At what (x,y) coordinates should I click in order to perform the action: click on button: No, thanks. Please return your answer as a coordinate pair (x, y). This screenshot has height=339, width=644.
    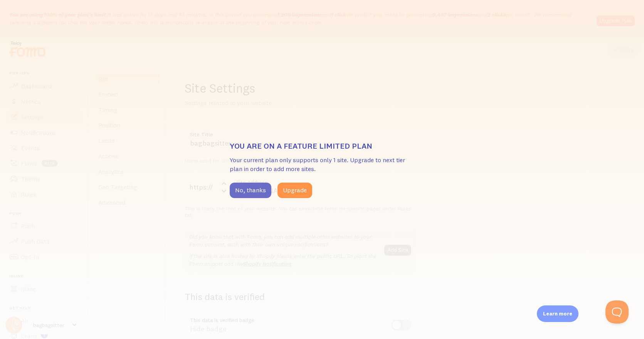
    Looking at the image, I should click on (250, 190).